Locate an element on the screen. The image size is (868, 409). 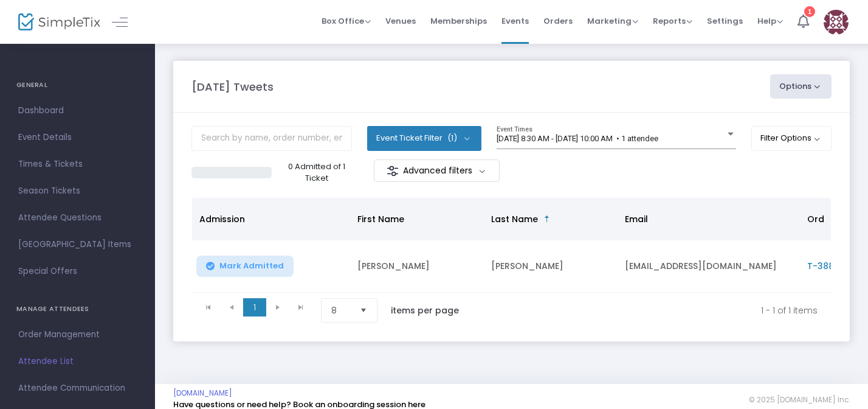
span: Event Details is located at coordinates (77, 137).